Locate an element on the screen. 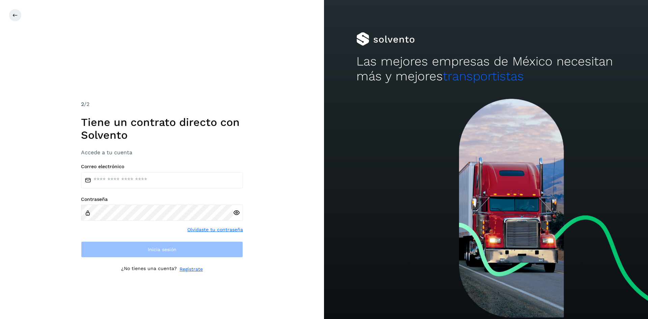 The height and width of the screenshot is (319, 648). h2: Las mejores empresas de México necesitan más y mejores is located at coordinates (486, 69).